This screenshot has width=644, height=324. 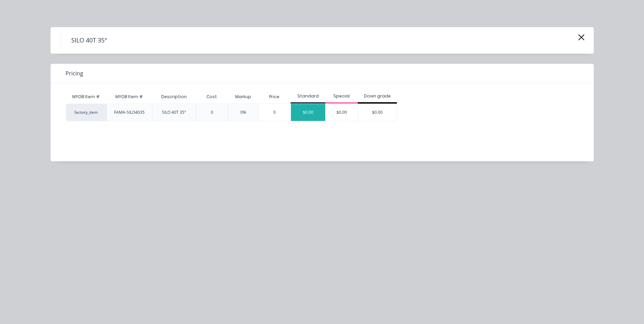 What do you see at coordinates (308, 96) in the screenshot?
I see `div: Standard` at bounding box center [308, 96].